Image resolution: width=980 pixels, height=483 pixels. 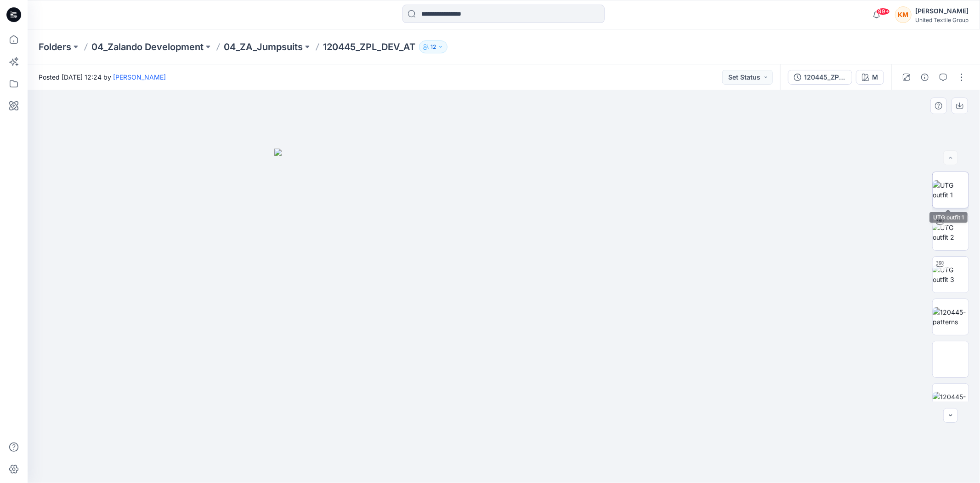 What do you see at coordinates (883, 12) in the screenshot?
I see `span: 99+` at bounding box center [883, 12].